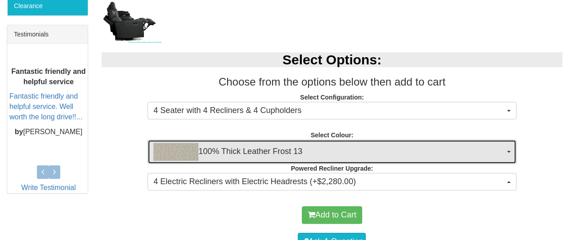 This screenshot has height=240, width=569. I want to click on strong: Select Configuration:, so click(332, 97).